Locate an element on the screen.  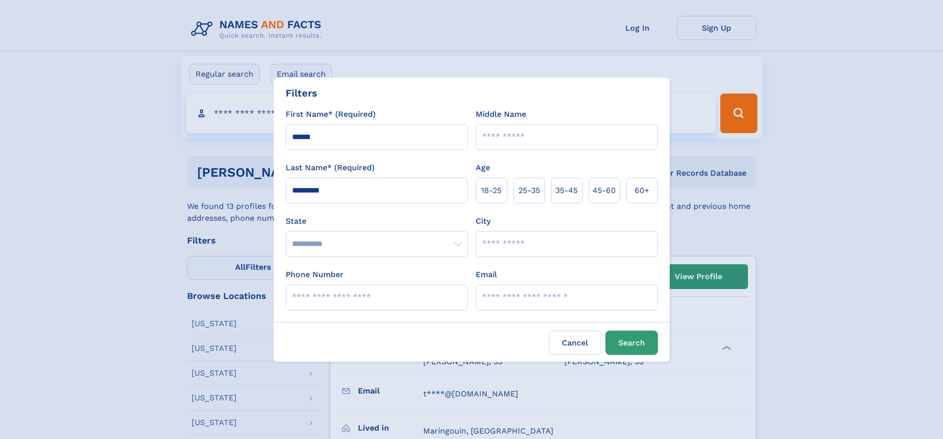
label: State is located at coordinates (377, 221).